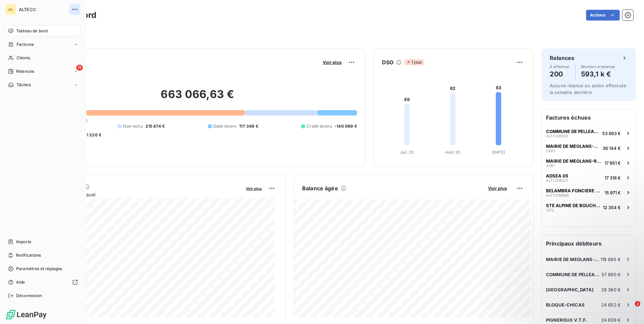 This screenshot has width=644, height=324. Describe the element at coordinates (319, 126) in the screenshot. I see `span: Crédit divers` at that location.